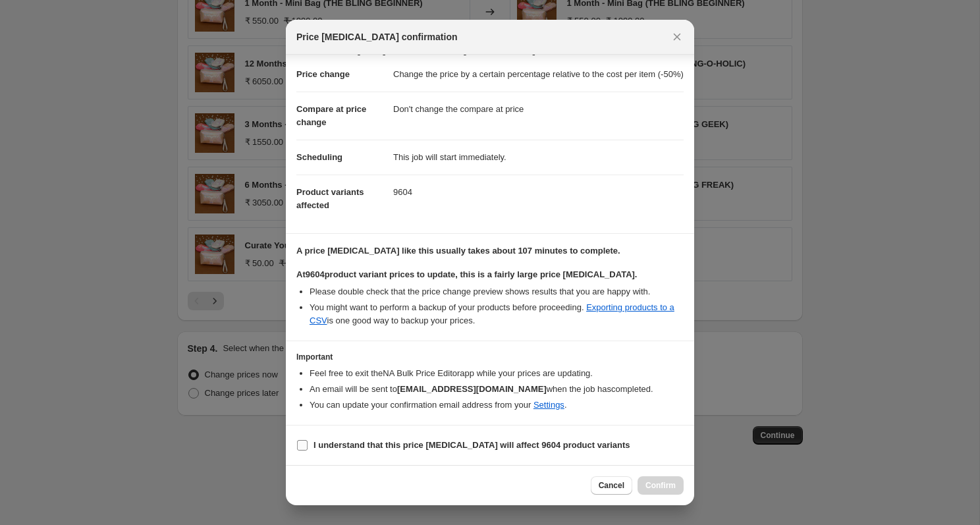  What do you see at coordinates (611, 486) in the screenshot?
I see `button: Cancel` at bounding box center [611, 486].